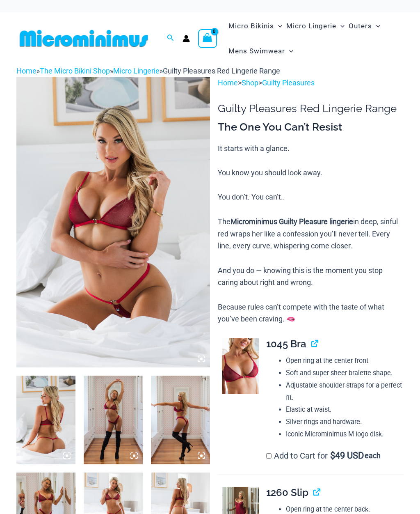 The image size is (420, 514). I want to click on li: Adjustable shoulder straps for a perfect fit., so click(344, 391).